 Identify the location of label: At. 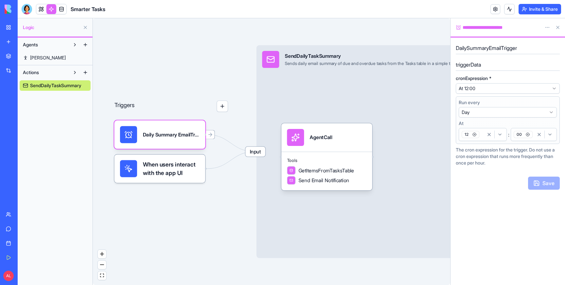
(507, 123).